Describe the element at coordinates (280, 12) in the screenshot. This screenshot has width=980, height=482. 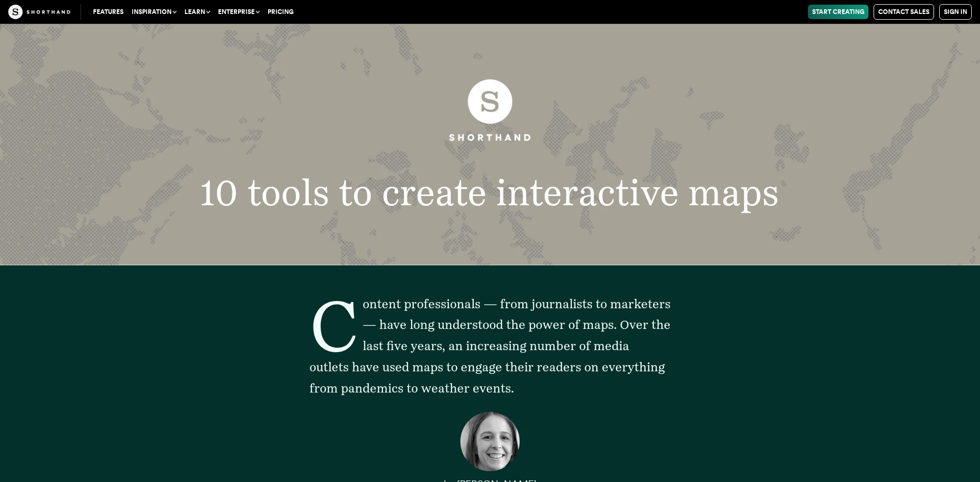
I see `a: Pricing` at that location.